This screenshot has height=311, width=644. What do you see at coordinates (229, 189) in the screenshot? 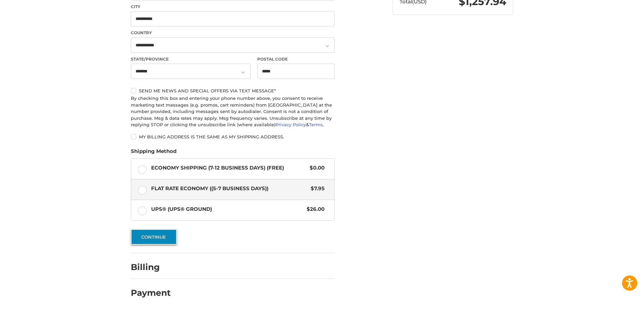
I see `span: Flat Rate Economy ((5-7 Business Days))` at bounding box center [229, 189].